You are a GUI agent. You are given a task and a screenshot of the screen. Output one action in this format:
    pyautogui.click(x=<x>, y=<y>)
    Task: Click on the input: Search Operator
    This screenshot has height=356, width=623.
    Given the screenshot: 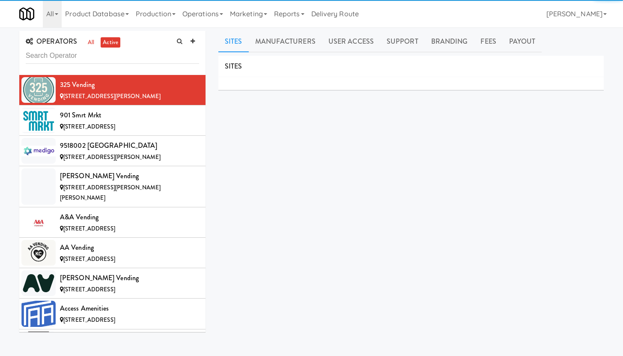 What is the action you would take?
    pyautogui.click(x=112, y=56)
    